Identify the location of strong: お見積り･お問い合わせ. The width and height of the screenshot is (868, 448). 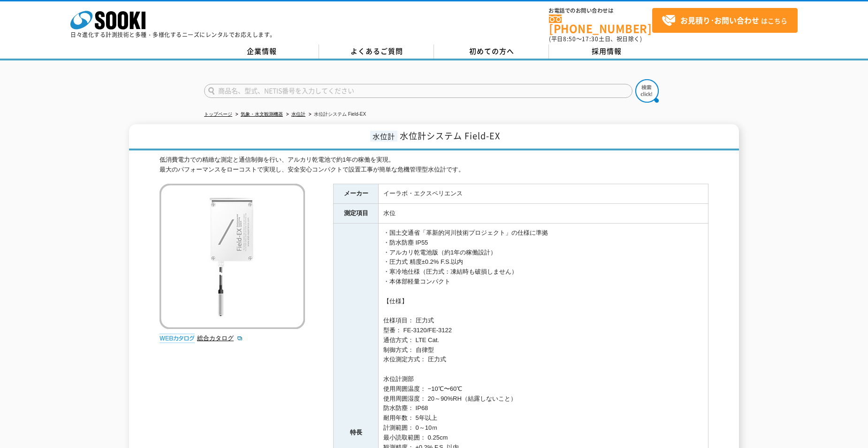
(720, 20).